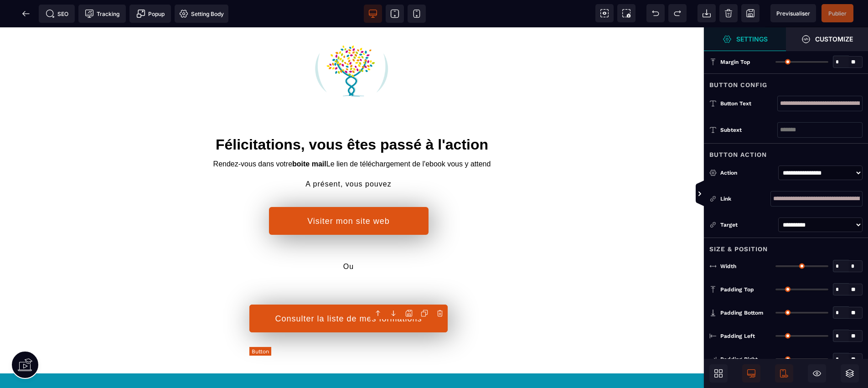  I want to click on span: Tracking, so click(102, 14).